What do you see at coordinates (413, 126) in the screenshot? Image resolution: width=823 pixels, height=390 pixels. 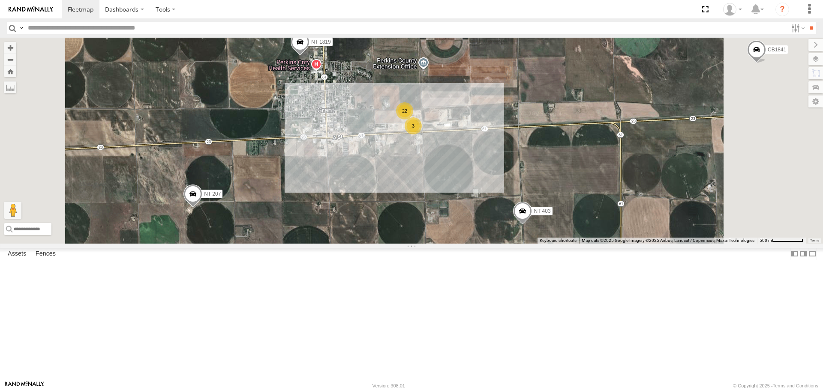 I see `div: 3` at bounding box center [413, 126].